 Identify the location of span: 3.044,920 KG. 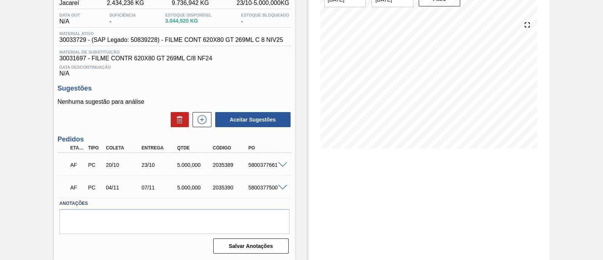
(188, 21).